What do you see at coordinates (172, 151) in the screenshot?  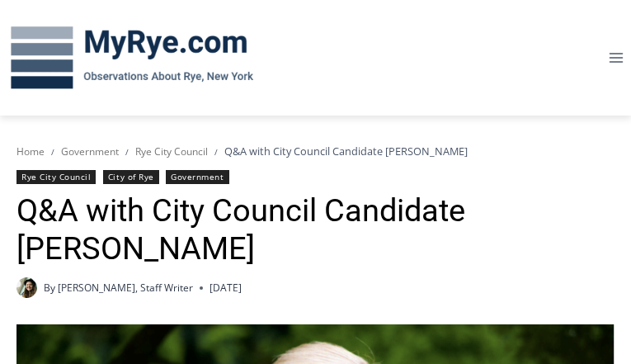 I see `span: Rye City Council` at bounding box center [172, 151].